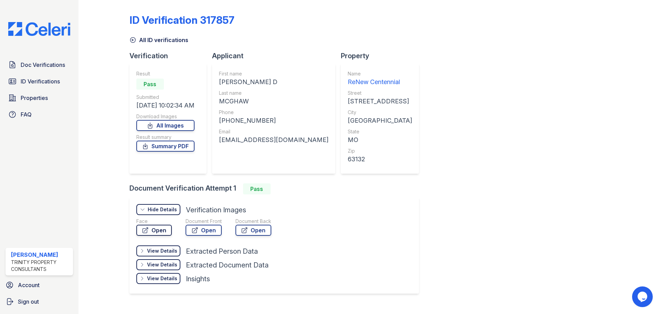  What do you see at coordinates (39, 81) in the screenshot?
I see `a: ID Verifications` at bounding box center [39, 81].